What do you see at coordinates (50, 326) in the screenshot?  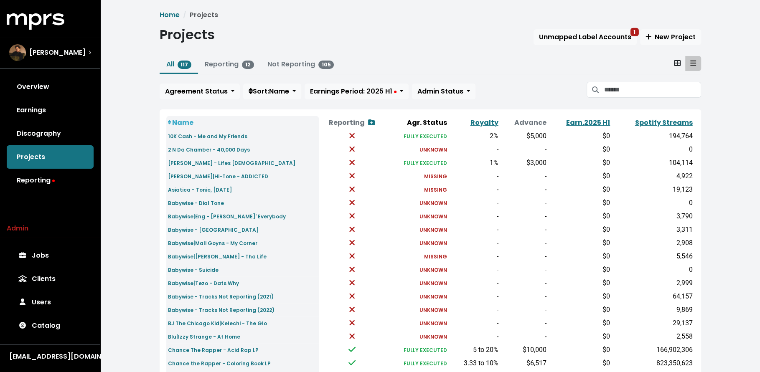 I see `a: Catalog` at bounding box center [50, 326].